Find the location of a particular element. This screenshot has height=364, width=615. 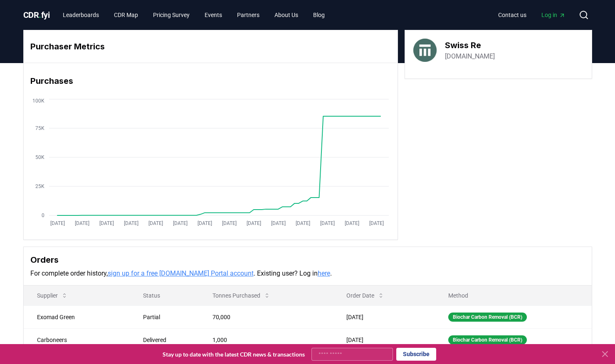

a: here is located at coordinates (324, 273).